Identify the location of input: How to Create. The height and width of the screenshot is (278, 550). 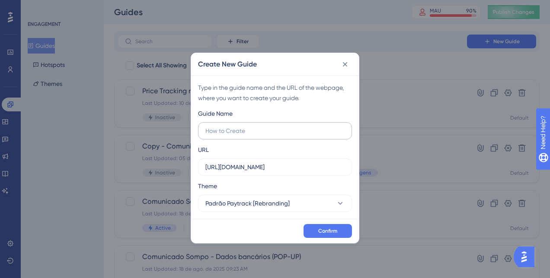
(275, 131).